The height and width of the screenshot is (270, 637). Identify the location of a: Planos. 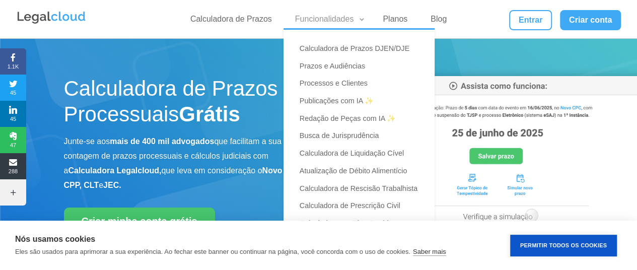
(395, 21).